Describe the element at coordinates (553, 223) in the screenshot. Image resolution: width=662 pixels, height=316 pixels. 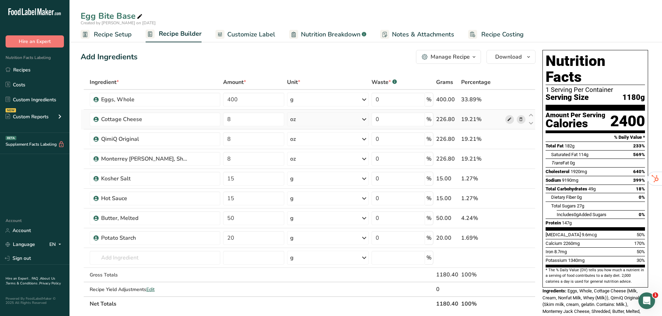
I see `span: Protein` at that location.